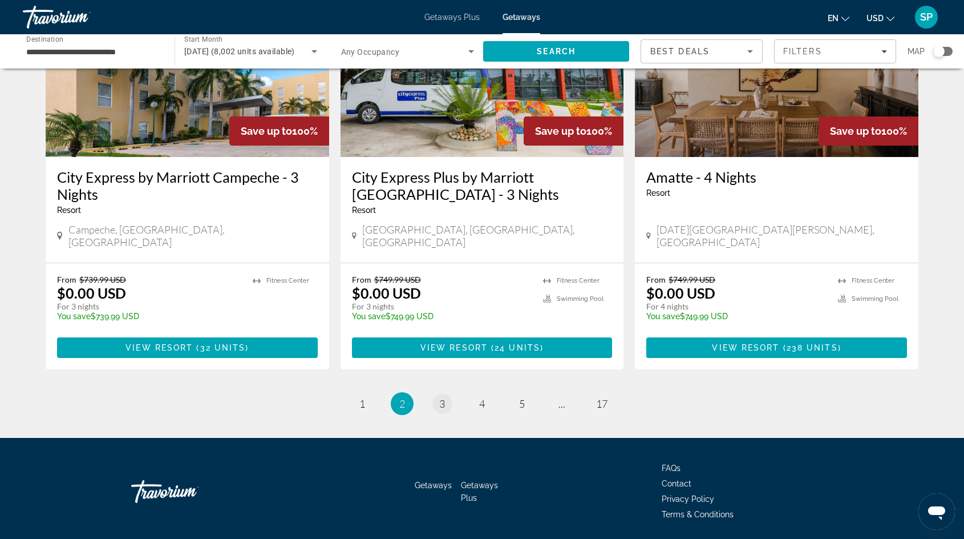 The width and height of the screenshot is (964, 539). Describe the element at coordinates (223, 348) in the screenshot. I see `span: 32 units` at that location.